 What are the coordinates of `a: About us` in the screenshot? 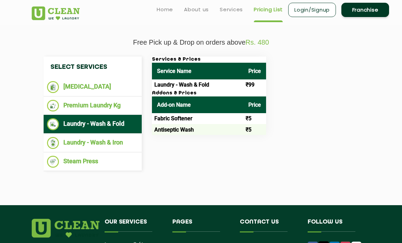 It's located at (196, 10).